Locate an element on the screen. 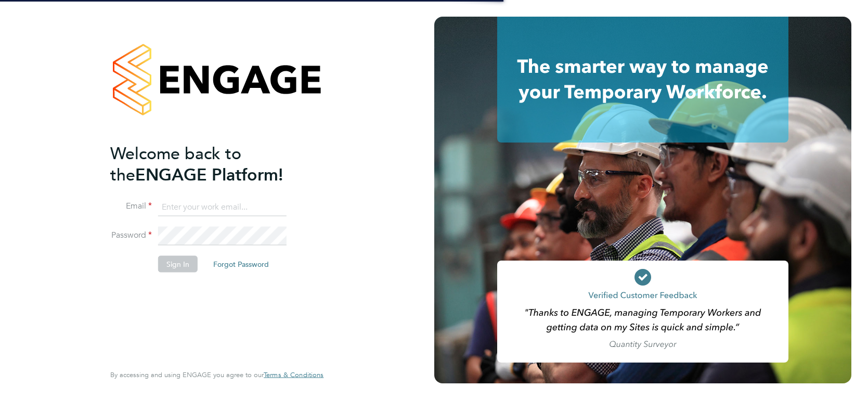  span: By accessing and using ENGAGE you agree to our is located at coordinates (217, 375).